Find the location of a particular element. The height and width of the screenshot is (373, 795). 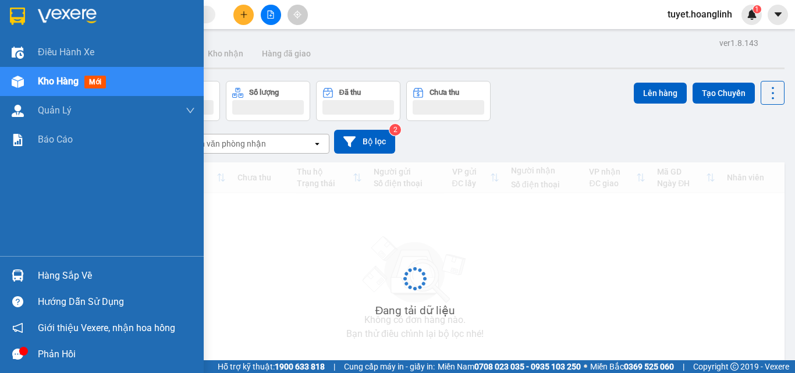

span: Miền Nam is located at coordinates (509, 367).